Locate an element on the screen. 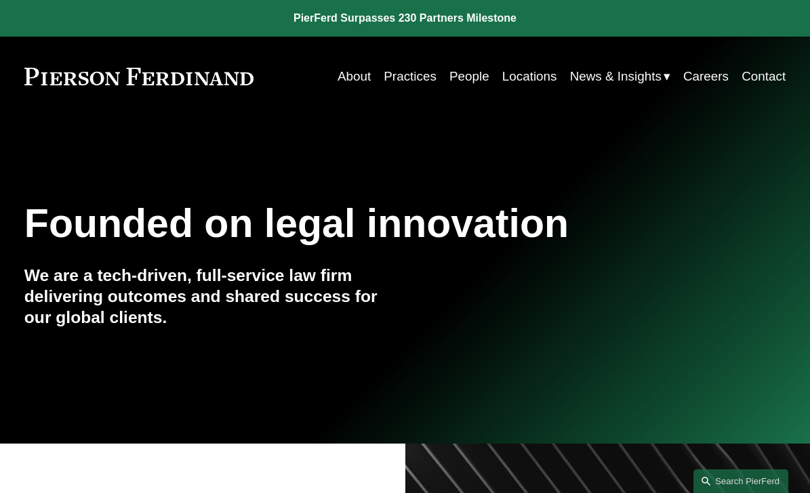  a: About is located at coordinates (354, 77).